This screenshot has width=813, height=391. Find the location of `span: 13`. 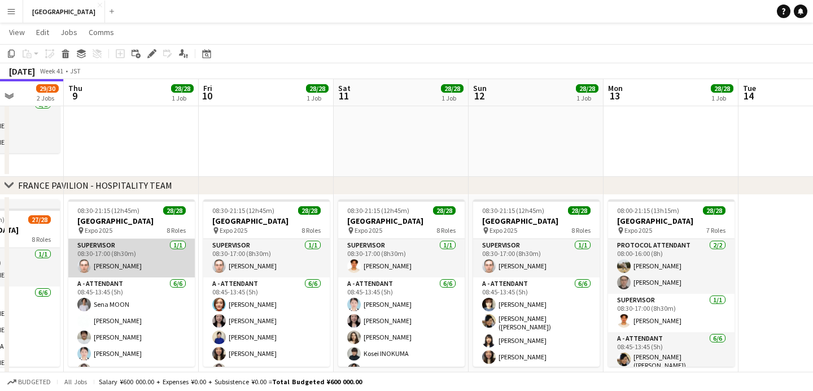

span: 13 is located at coordinates (614, 95).